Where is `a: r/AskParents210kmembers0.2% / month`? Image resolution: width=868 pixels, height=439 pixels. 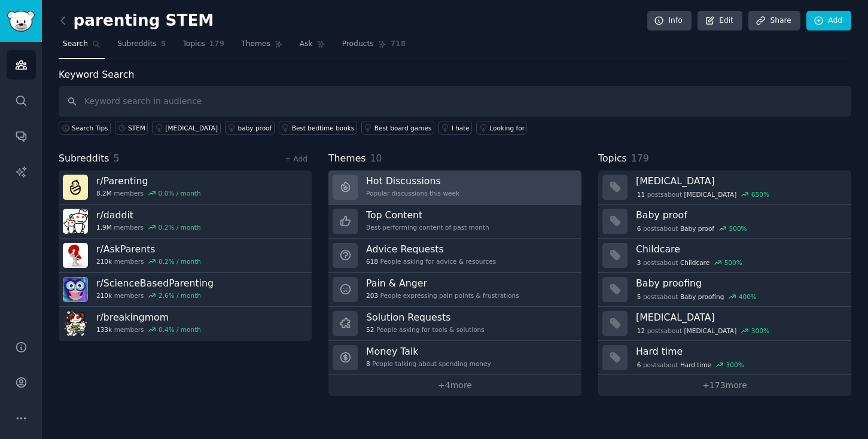 a: r/AskParents210kmembers0.2% / month is located at coordinates (185, 255).